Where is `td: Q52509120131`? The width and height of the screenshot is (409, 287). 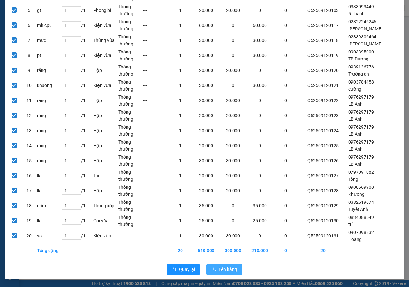 td: Q52509120131 is located at coordinates (323, 235).